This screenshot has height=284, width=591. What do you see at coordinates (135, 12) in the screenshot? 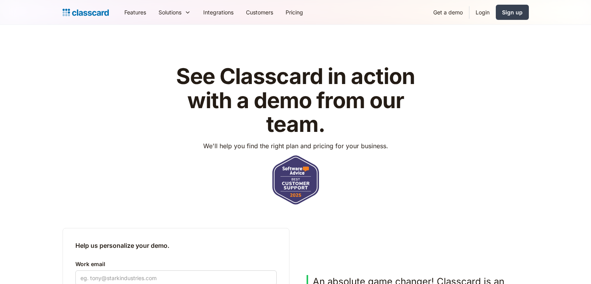
I see `a: Features` at bounding box center [135, 12].